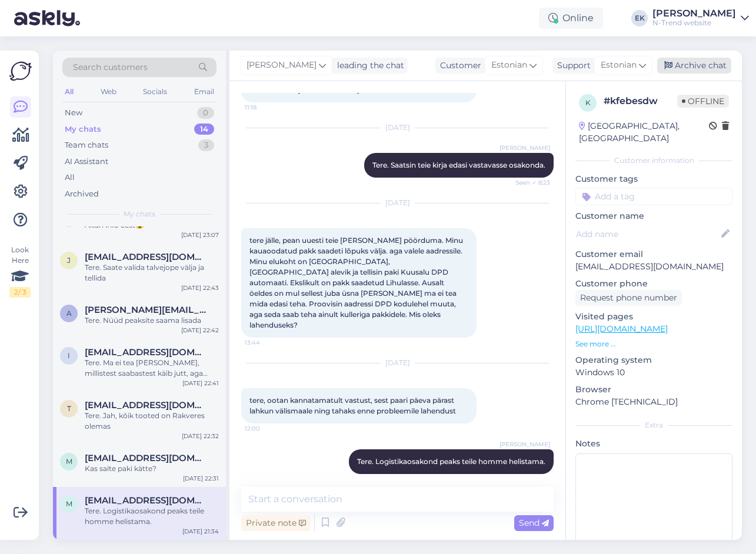 The height and width of the screenshot is (554, 756). Describe the element at coordinates (20, 293) in the screenshot. I see `div: 2 / 3` at that location.